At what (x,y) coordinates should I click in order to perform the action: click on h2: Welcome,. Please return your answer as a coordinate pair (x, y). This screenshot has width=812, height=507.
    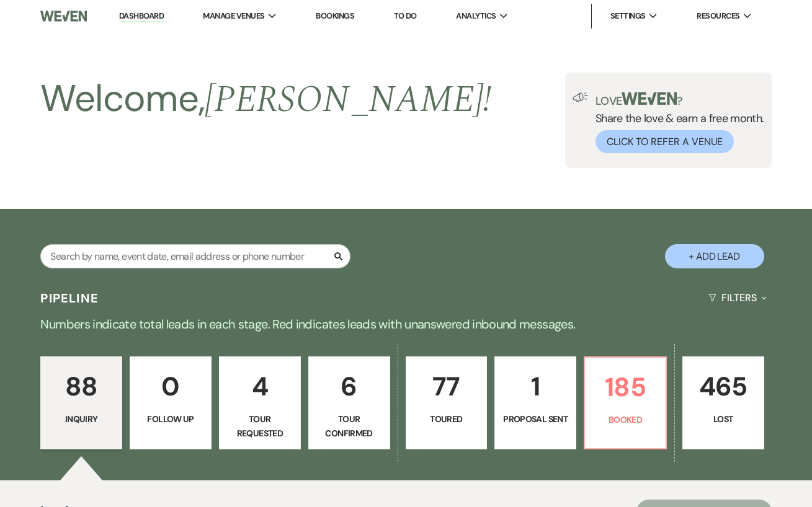
    Looking at the image, I should click on (266, 99).